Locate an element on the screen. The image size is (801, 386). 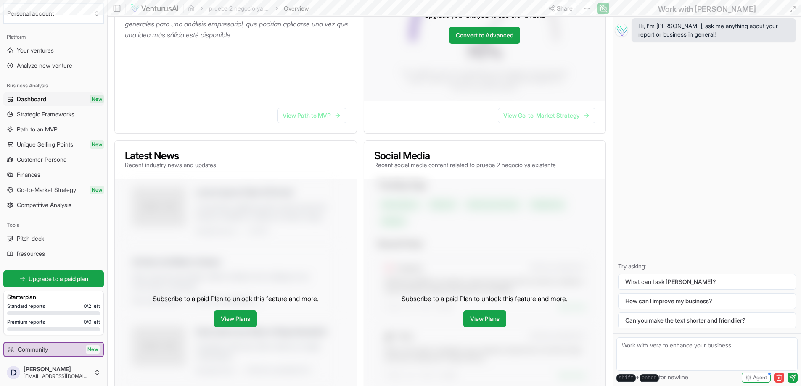
a: View Path to MVP is located at coordinates (312, 116).